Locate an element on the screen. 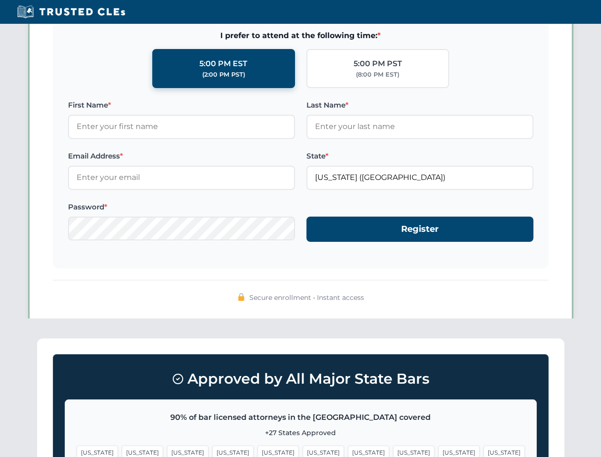 This screenshot has width=601, height=457. img: Trusted CLEs is located at coordinates (71, 12).